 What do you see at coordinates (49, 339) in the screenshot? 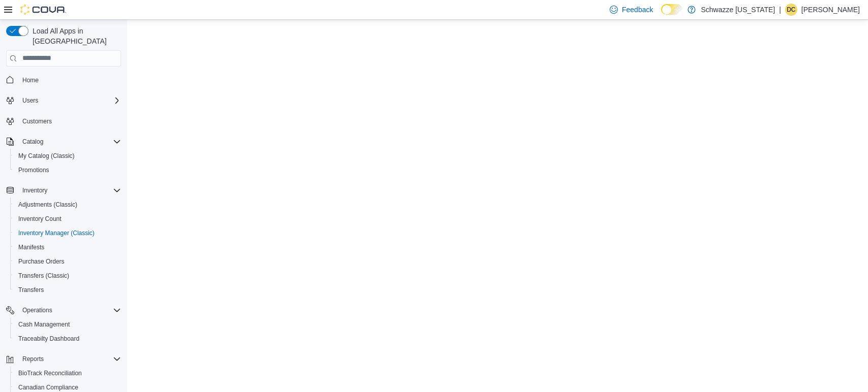
I see `a: Traceabilty Dashboard` at bounding box center [49, 339].